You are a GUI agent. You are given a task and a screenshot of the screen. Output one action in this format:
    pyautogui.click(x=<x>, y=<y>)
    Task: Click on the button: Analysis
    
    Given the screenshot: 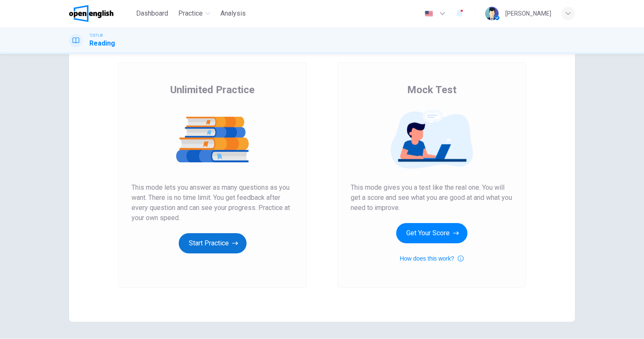 What is the action you would take?
    pyautogui.click(x=233, y=13)
    